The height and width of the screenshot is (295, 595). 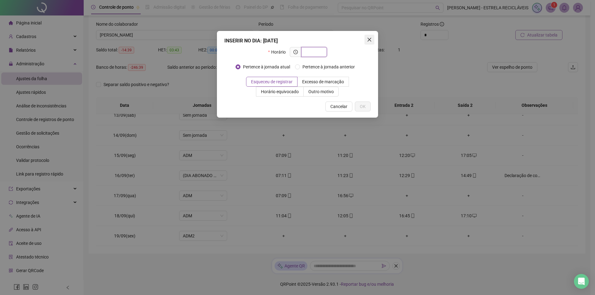 What do you see at coordinates (278, 52) in the screenshot?
I see `label: Horário` at bounding box center [278, 52].